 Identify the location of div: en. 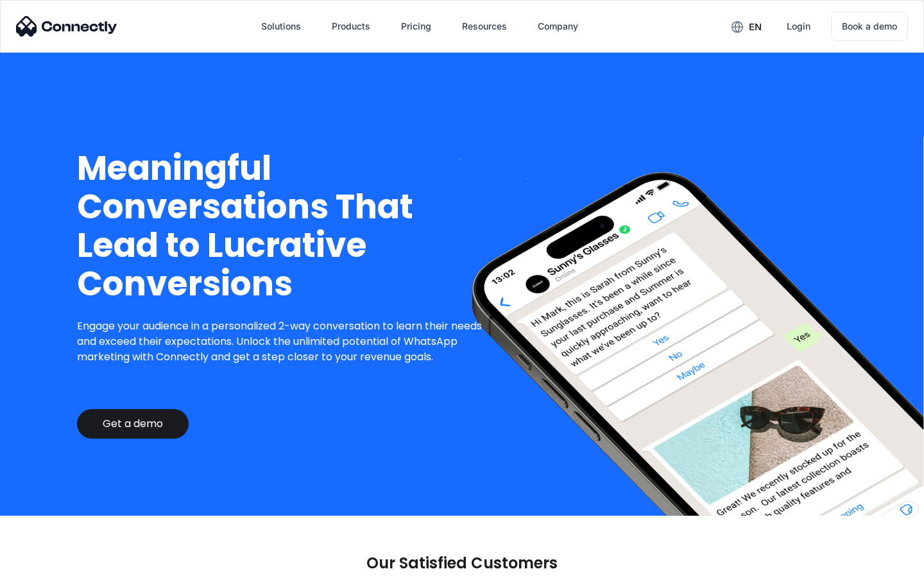
(756, 27).